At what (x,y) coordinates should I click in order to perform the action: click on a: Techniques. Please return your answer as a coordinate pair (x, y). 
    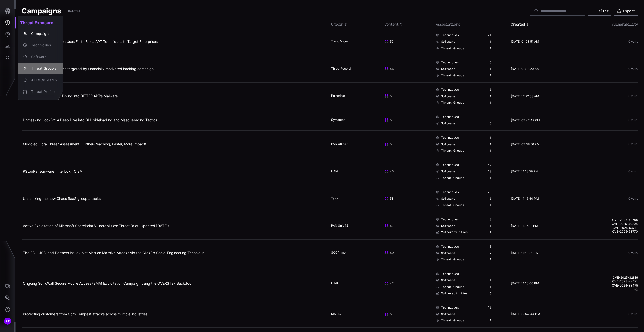
    Looking at the image, I should click on (40, 45).